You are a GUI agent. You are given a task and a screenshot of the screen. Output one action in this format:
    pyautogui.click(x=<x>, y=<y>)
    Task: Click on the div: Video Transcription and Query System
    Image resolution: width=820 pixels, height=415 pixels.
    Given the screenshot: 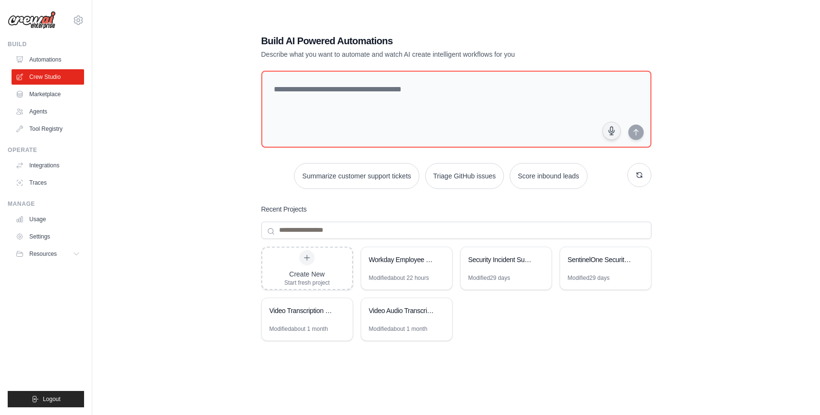 What is the action you would take?
    pyautogui.click(x=302, y=310)
    